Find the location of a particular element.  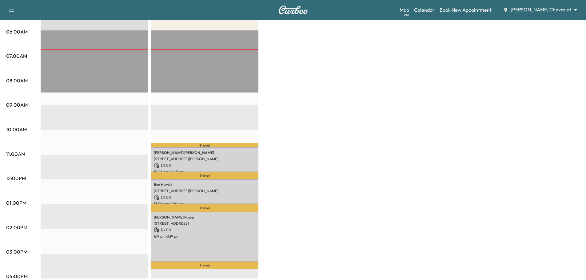

div: Beta is located at coordinates (406, 15).